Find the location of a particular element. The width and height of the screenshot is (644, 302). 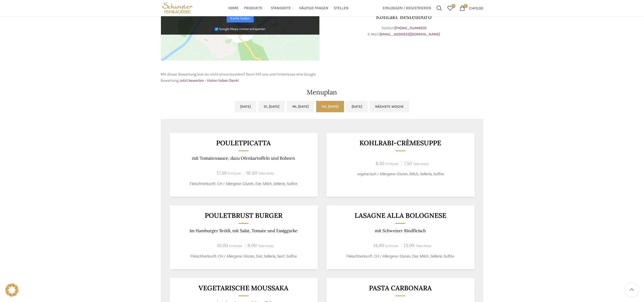

span: Home is located at coordinates (233, 8).